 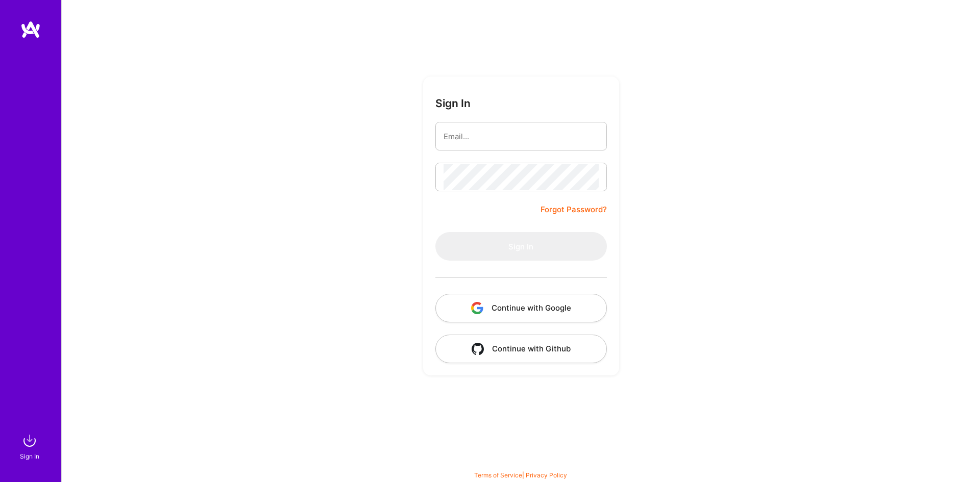 I want to click on button: Sign In, so click(x=521, y=247).